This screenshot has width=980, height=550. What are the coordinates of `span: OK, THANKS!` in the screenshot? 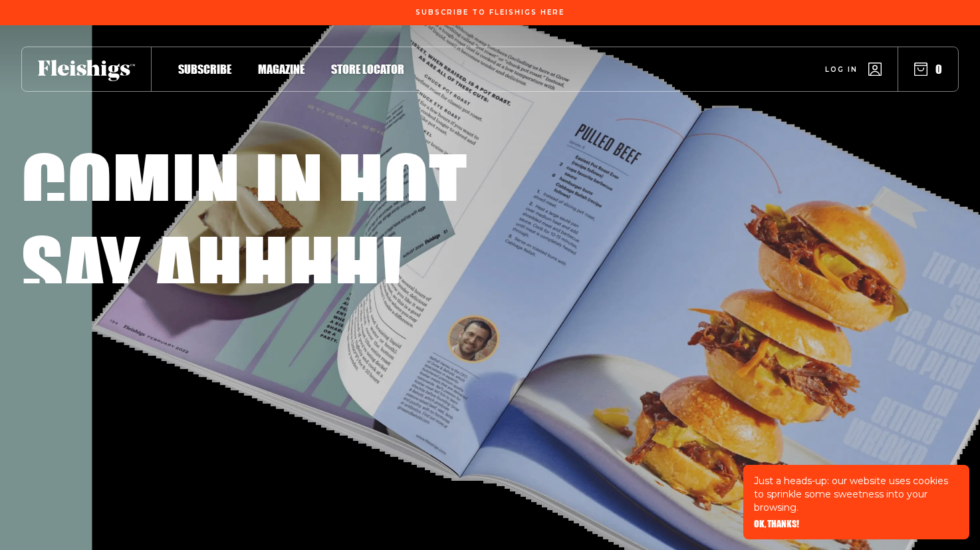 It's located at (777, 524).